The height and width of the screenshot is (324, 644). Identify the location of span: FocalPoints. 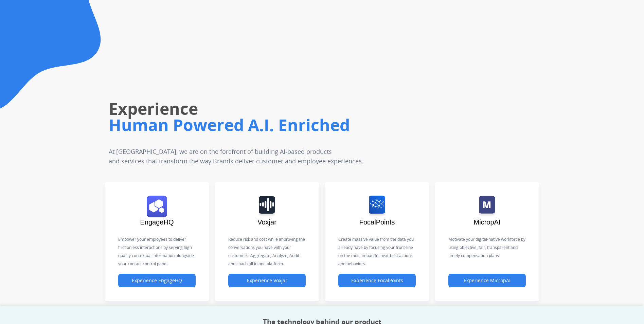
(377, 222).